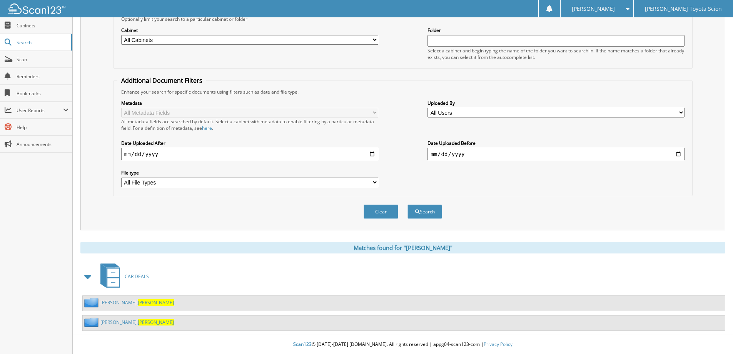 Image resolution: width=733 pixels, height=354 pixels. I want to click on span: Search, so click(42, 42).